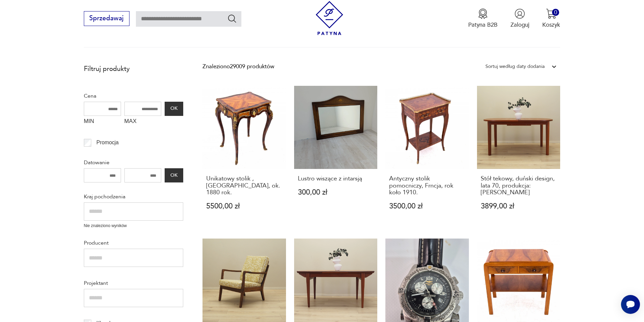 This screenshot has height=322, width=644. What do you see at coordinates (133, 96) in the screenshot?
I see `p: Cena` at bounding box center [133, 96].